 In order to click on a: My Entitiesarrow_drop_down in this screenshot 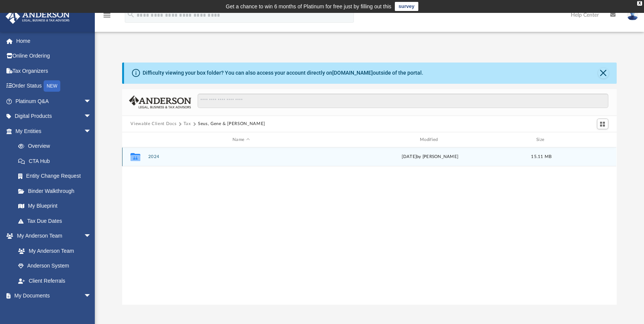, I will do `click(54, 131)`.